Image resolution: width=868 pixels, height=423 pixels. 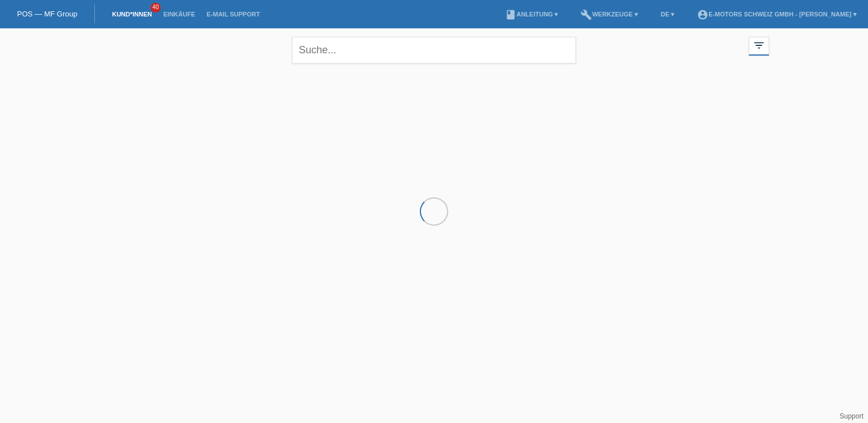 I want to click on i: account_circle, so click(x=702, y=15).